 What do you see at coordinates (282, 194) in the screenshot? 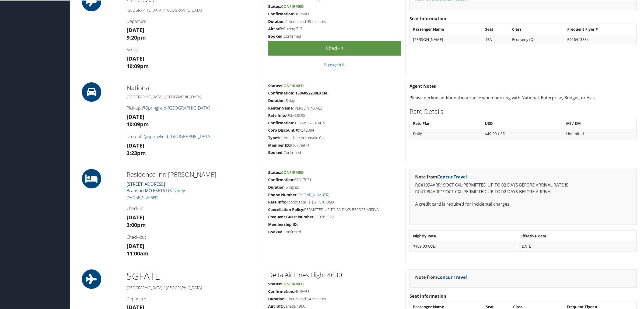
I see `strong: Phone Number:` at bounding box center [282, 194].